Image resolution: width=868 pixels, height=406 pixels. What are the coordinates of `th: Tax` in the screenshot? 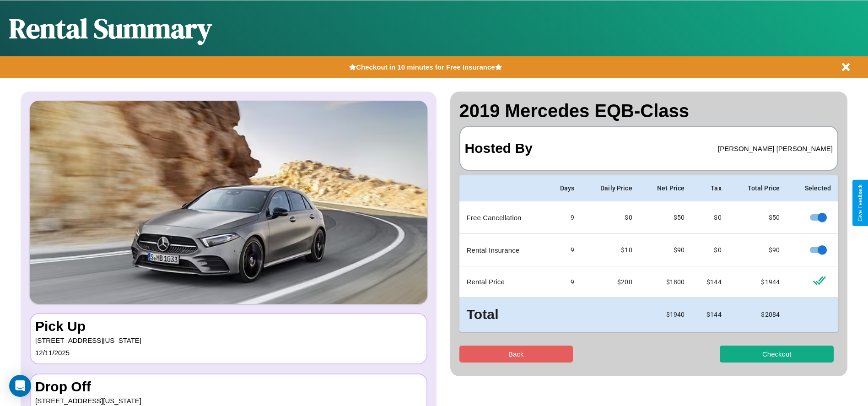 It's located at (710, 188).